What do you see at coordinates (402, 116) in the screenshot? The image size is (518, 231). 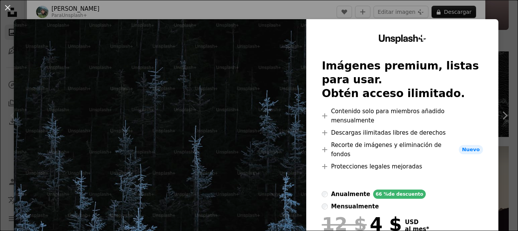 I see `li: Contenido solo para miembros añadido mensualmente` at bounding box center [402, 116].